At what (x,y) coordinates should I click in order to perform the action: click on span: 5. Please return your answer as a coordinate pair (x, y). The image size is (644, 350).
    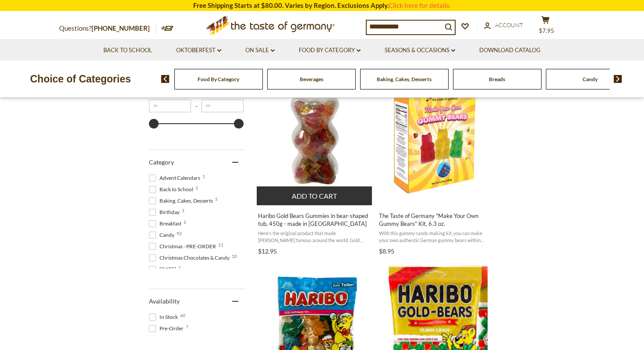
    Looking at the image, I should click on (216, 199).